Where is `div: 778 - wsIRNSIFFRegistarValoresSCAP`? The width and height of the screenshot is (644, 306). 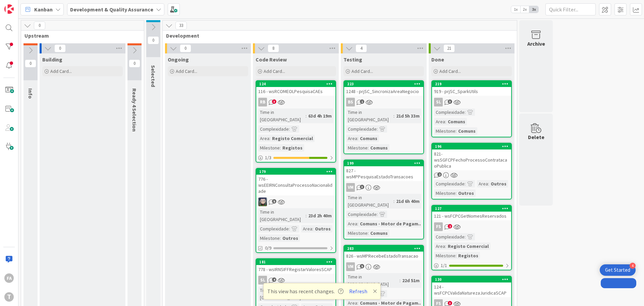
div: 778 - wsIRNSIFFRegistarValoresSCAP is located at coordinates (295, 269).